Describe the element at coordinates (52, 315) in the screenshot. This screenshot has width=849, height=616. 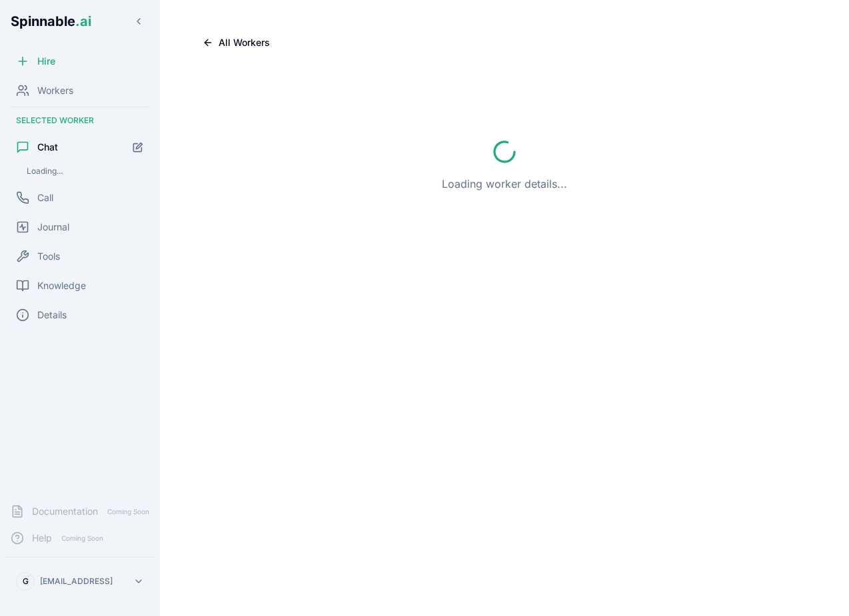
I see `span: Details` at that location.